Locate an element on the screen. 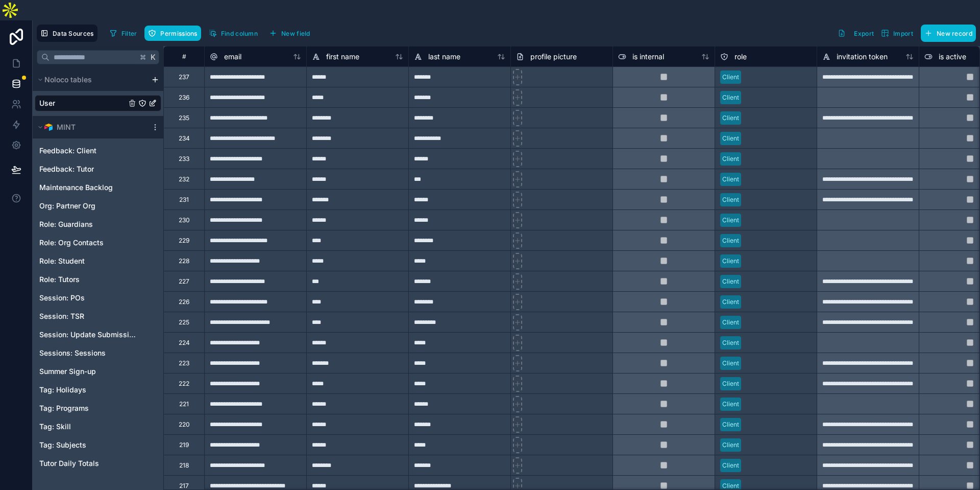 This screenshot has width=980, height=490. div: Sessions: Sessions is located at coordinates (98, 353).